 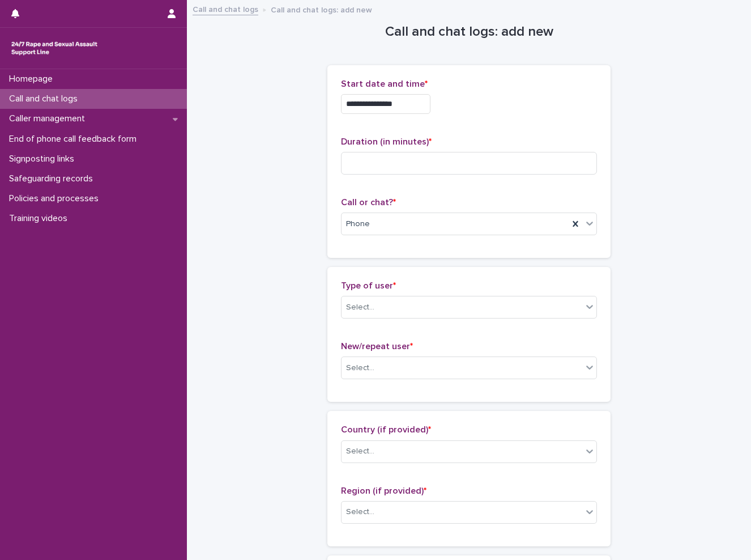 What do you see at coordinates (54, 48) in the screenshot?
I see `img: rhQMoQhaT3yELyF149Cw` at bounding box center [54, 48].